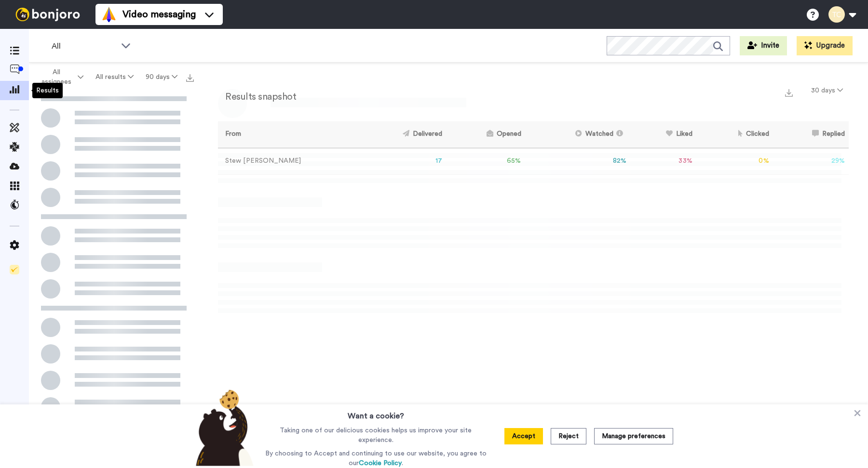 The width and height of the screenshot is (868, 468). What do you see at coordinates (56, 77) in the screenshot?
I see `span: All assignees` at bounding box center [56, 77].